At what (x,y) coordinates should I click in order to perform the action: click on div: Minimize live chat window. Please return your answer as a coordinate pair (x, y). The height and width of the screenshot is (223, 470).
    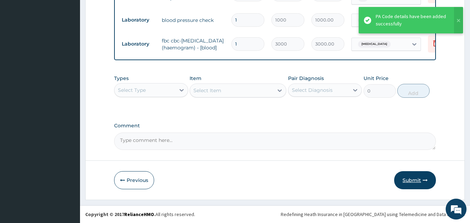
    Looking at the image, I should click on (122, 12).